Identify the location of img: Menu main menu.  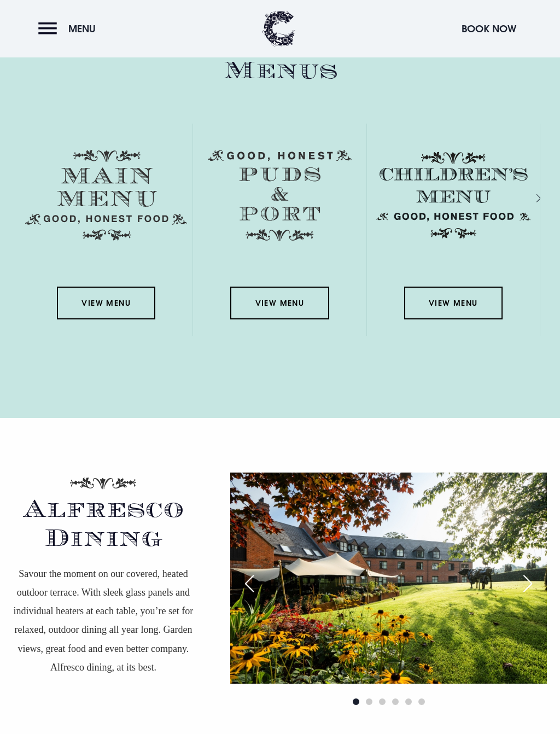
(106, 195).